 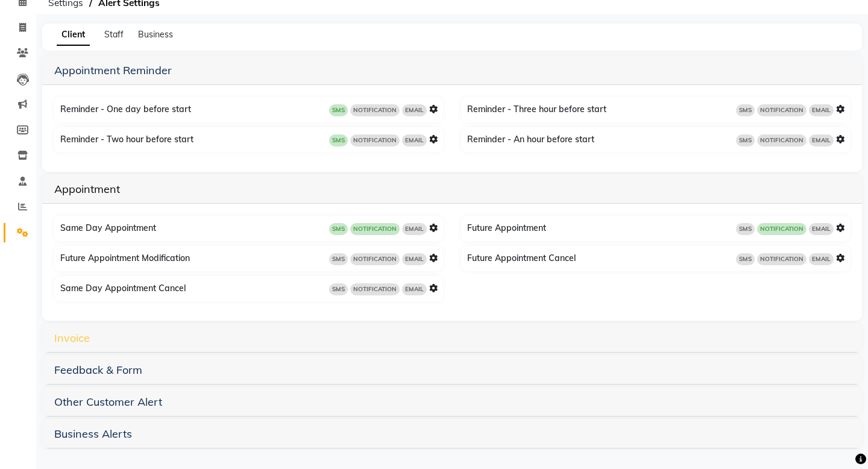 I want to click on a: Other Customer Alert, so click(x=108, y=401).